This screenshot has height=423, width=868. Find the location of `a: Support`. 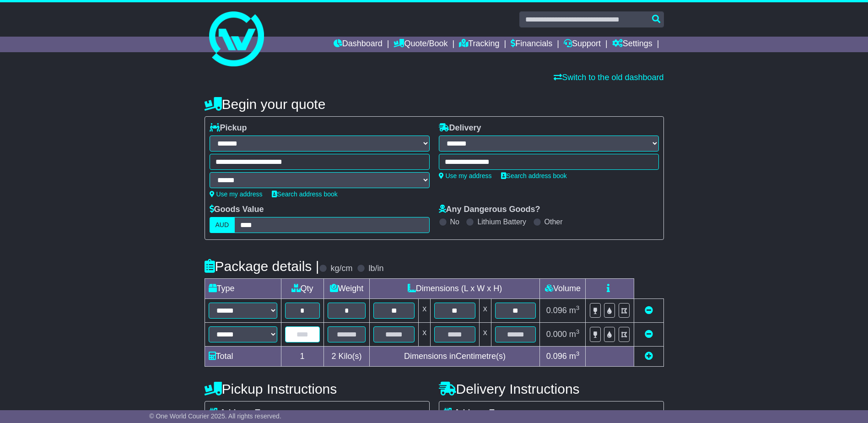

a: Support is located at coordinates (582, 44).